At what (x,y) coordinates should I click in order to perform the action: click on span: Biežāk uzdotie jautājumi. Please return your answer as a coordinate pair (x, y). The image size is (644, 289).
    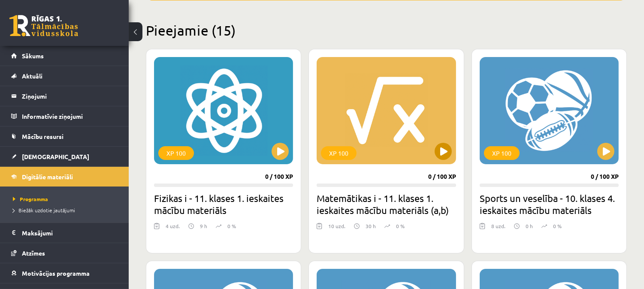
    Looking at the image, I should click on (44, 210).